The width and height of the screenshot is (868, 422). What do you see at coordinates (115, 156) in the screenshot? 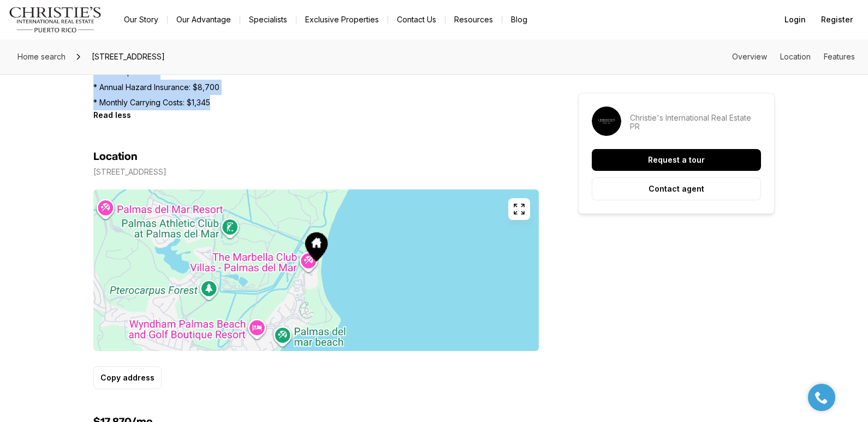
I see `h4: Location` at bounding box center [115, 156].